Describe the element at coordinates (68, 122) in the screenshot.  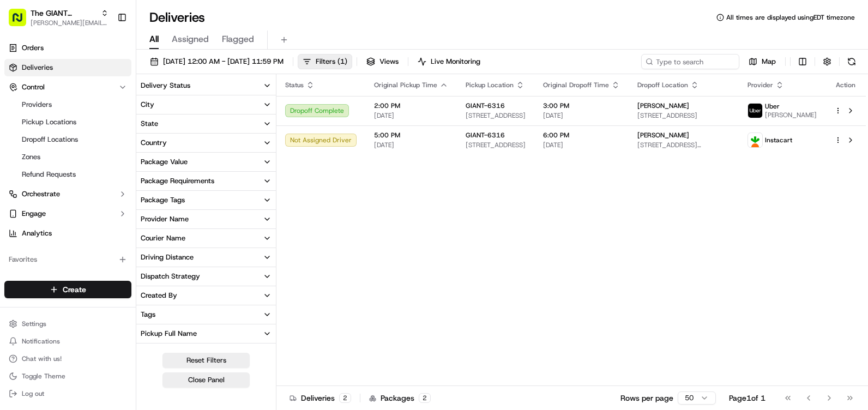
I see `a: Pickup Locations` at that location.